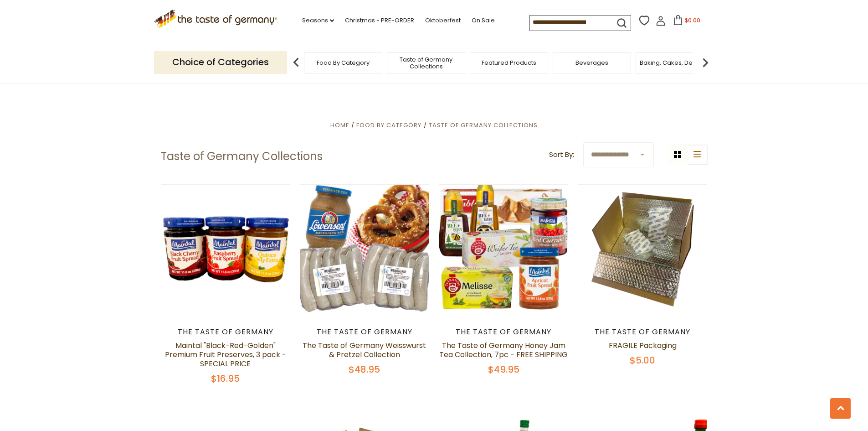 The height and width of the screenshot is (431, 868). What do you see at coordinates (592, 63) in the screenshot?
I see `a: Beverages` at bounding box center [592, 63].